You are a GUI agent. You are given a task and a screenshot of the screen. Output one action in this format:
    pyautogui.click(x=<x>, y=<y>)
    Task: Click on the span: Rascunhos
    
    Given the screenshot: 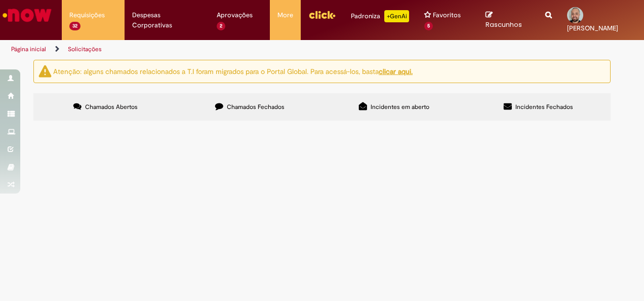 What is the action you would take?
    pyautogui.click(x=504, y=25)
    